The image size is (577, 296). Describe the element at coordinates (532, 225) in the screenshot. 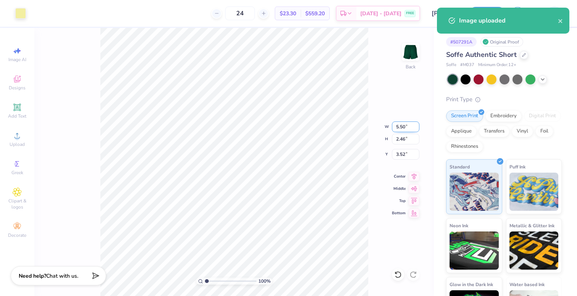

I see `span: Metallic & Glitter Ink` at that location.